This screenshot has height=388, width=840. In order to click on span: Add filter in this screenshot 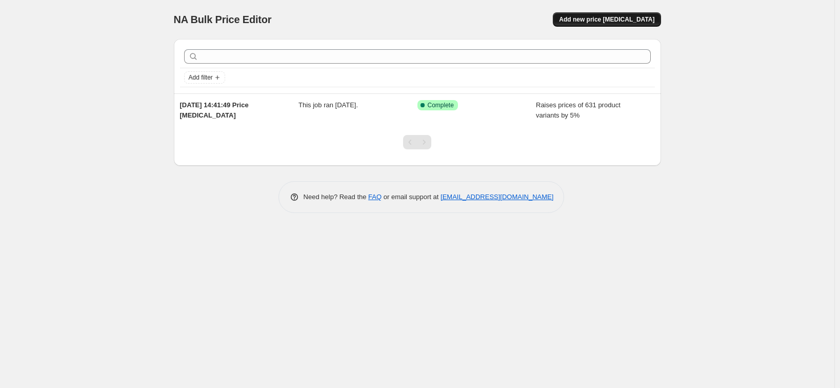, I will do `click(201, 77)`.